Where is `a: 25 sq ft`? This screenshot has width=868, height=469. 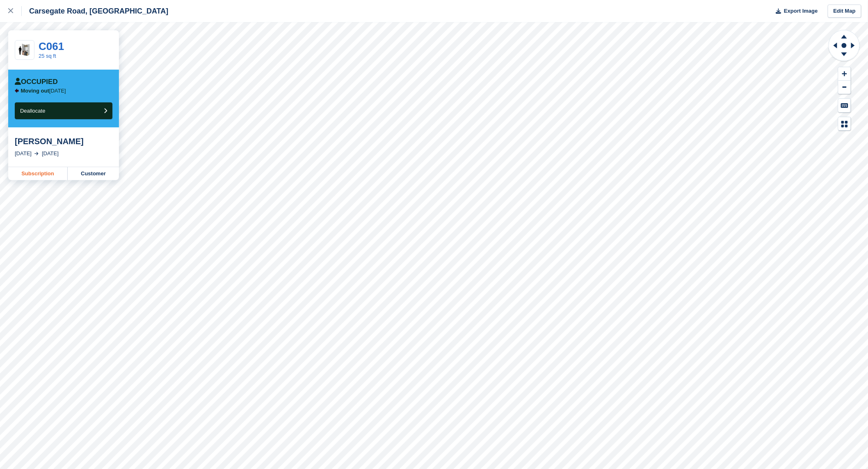
a: 25 sq ft is located at coordinates (47, 56).